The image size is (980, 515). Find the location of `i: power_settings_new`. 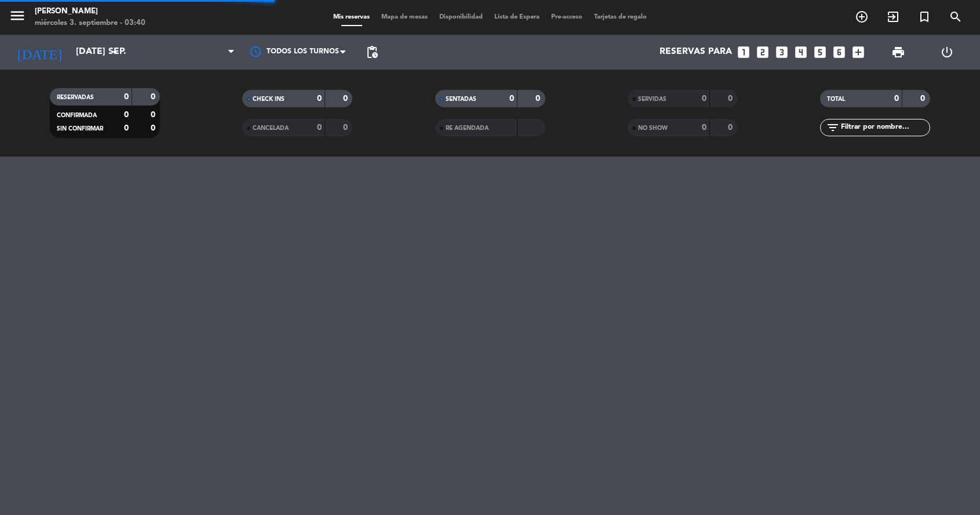

i: power_settings_new is located at coordinates (947, 52).